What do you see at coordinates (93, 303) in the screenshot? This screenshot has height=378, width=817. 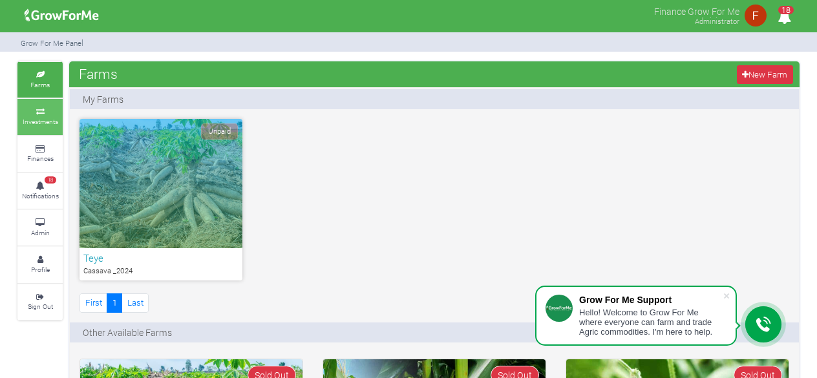 I see `a: First` at bounding box center [93, 303].